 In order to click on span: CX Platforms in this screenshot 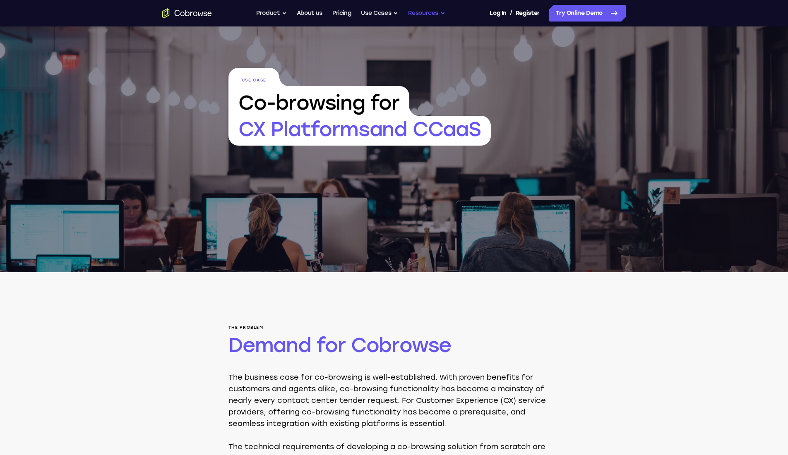, I will do `click(360, 131)`.